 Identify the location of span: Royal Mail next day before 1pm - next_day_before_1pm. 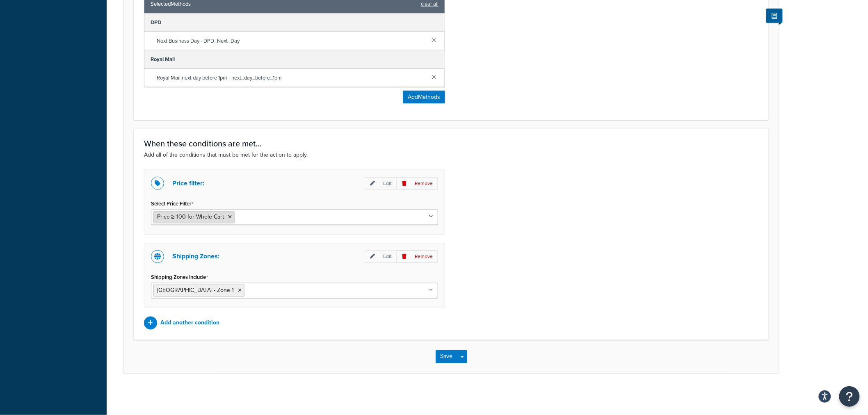
(291, 78).